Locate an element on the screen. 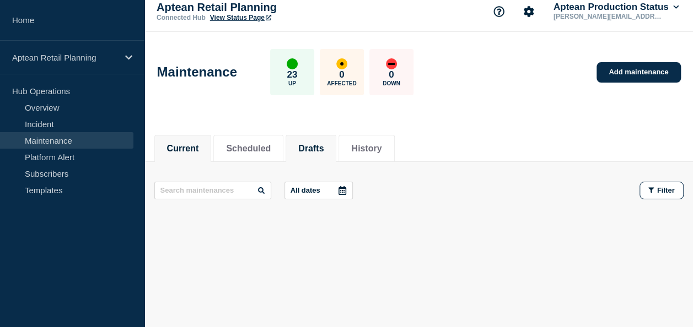 This screenshot has height=327, width=693. div: up is located at coordinates (292, 64).